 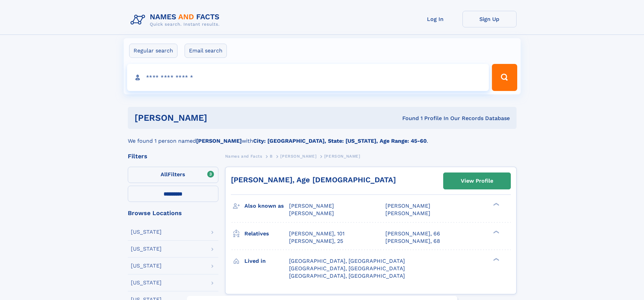 What do you see at coordinates (477, 181) in the screenshot?
I see `a: View Profile` at bounding box center [477, 181].